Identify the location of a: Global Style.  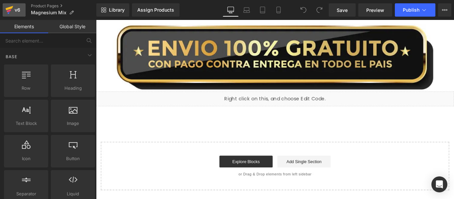
(72, 27).